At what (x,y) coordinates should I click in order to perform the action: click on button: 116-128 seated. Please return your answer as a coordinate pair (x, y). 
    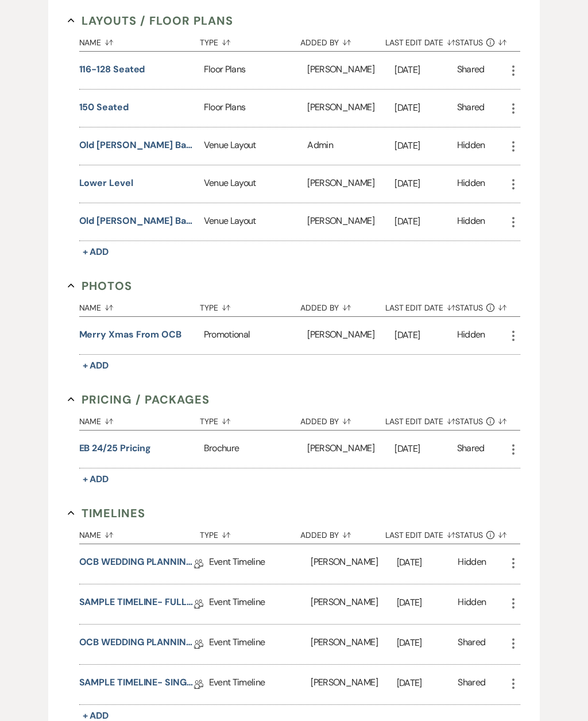
    Looking at the image, I should click on (112, 70).